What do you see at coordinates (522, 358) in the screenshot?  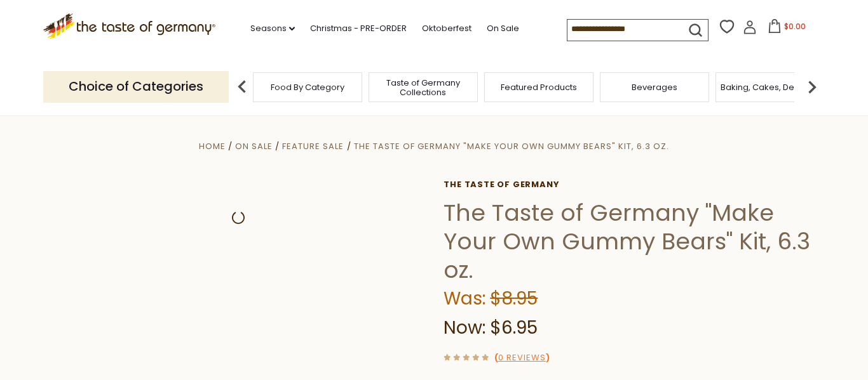 I see `a: 0 Reviews` at bounding box center [522, 358].